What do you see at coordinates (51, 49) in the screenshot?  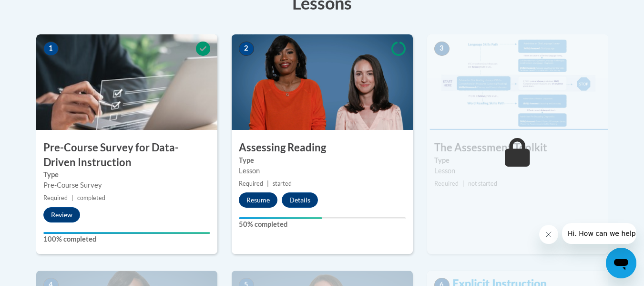 I see `span: 1` at bounding box center [51, 49].